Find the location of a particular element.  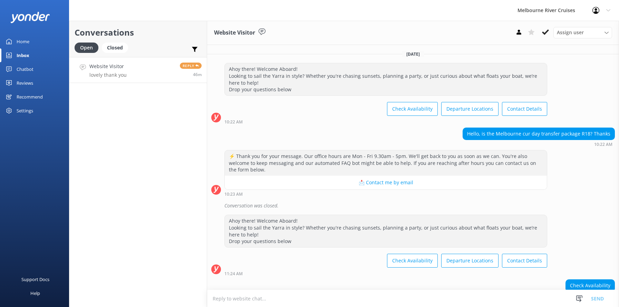

div: Help is located at coordinates (35, 293).